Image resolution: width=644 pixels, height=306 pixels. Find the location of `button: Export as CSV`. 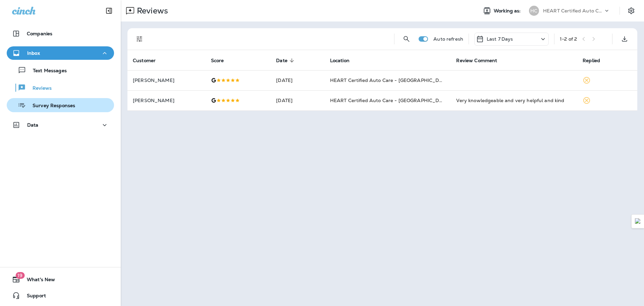

button: Export as CSV is located at coordinates (624, 39).